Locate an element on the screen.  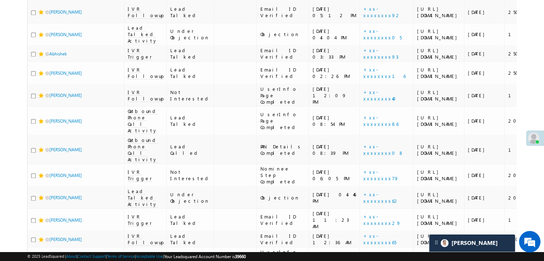
a: +xx-xxxxxxxx29 is located at coordinates (382, 220).